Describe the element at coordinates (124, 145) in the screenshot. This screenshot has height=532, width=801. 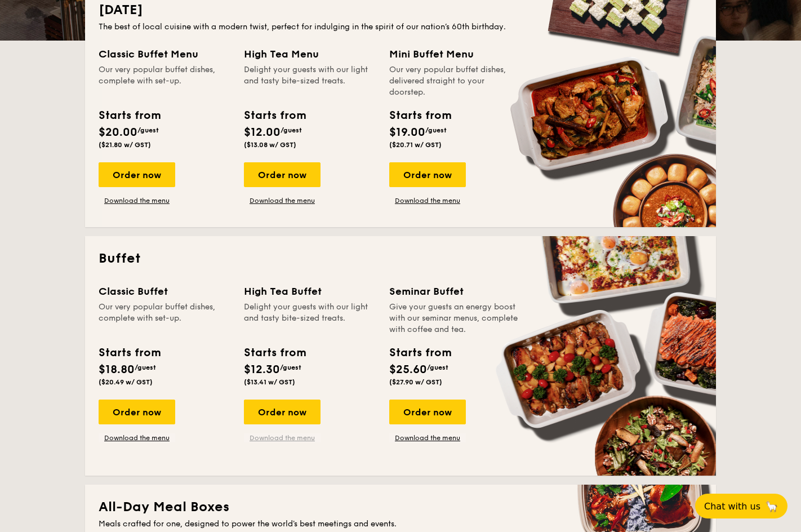
I see `span: ($21.80 w/ GST)` at that location.